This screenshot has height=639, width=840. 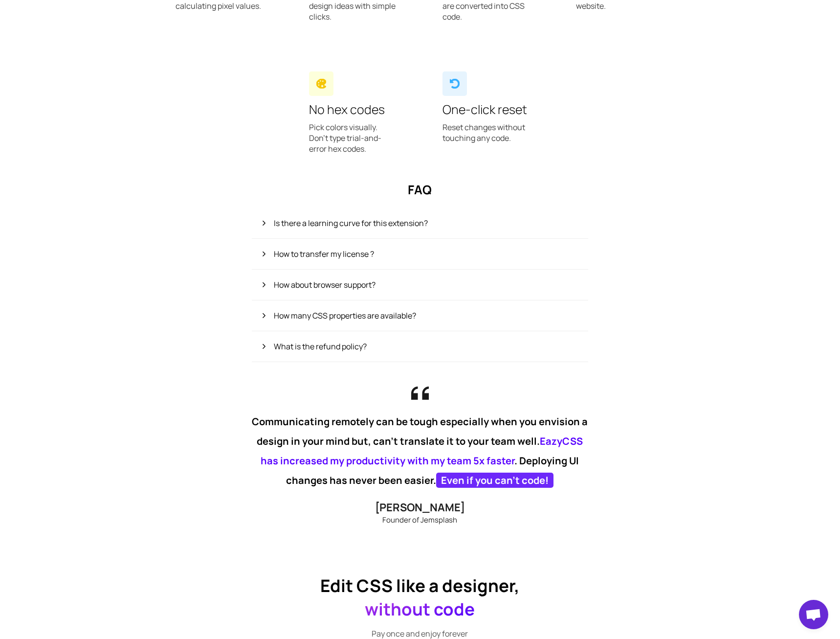 I want to click on p: Is there a learning curve for this extension?, so click(x=420, y=223).